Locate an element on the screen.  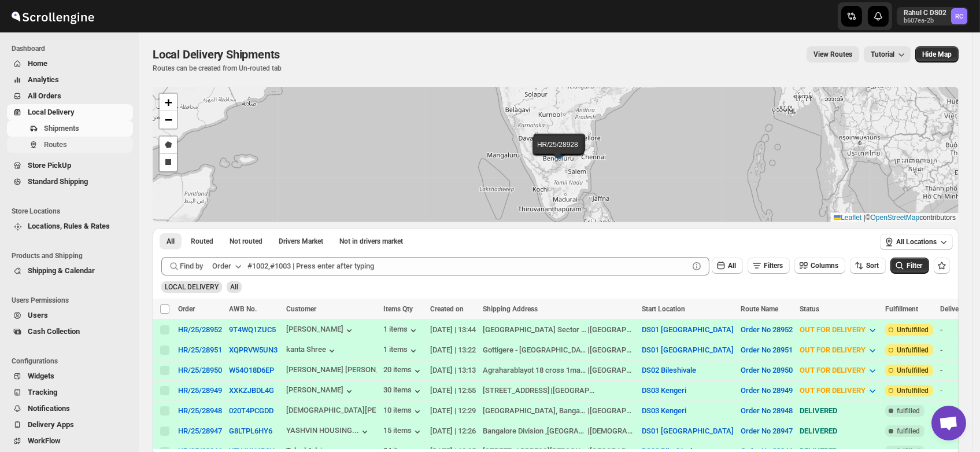
span: Shipping Address is located at coordinates (510, 309).